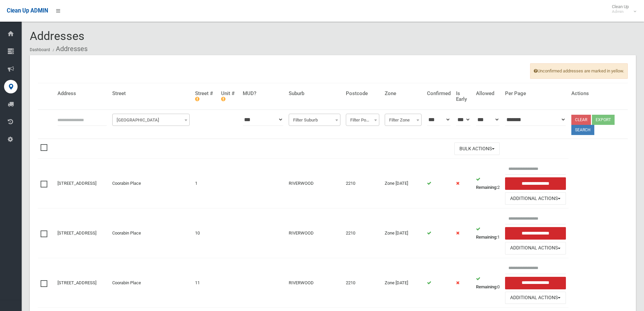  I want to click on small: Admin, so click(620, 11).